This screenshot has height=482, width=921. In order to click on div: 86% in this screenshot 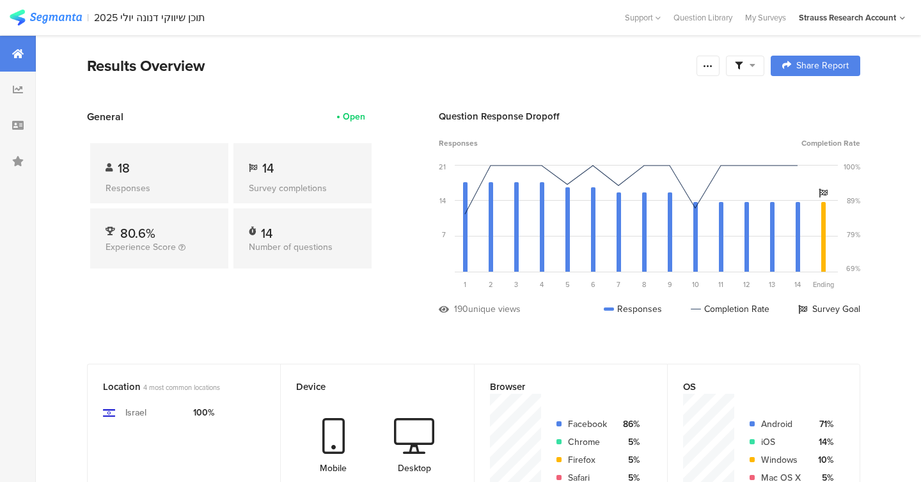, I will do `click(628, 424)`.